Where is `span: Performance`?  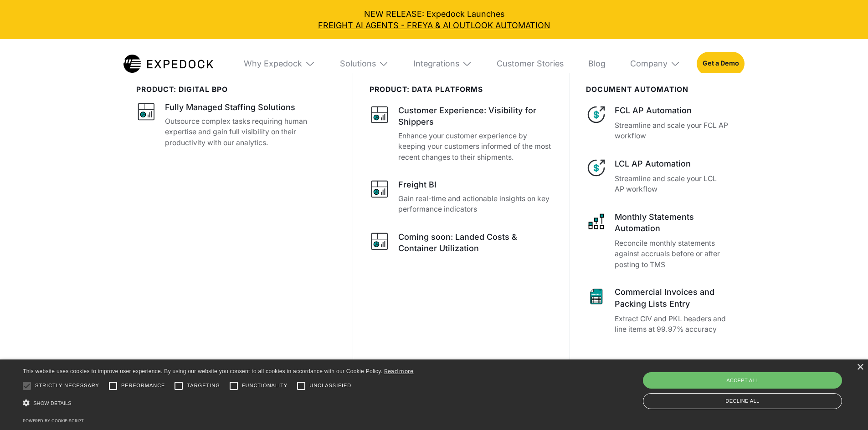 span: Performance is located at coordinates (143, 386).